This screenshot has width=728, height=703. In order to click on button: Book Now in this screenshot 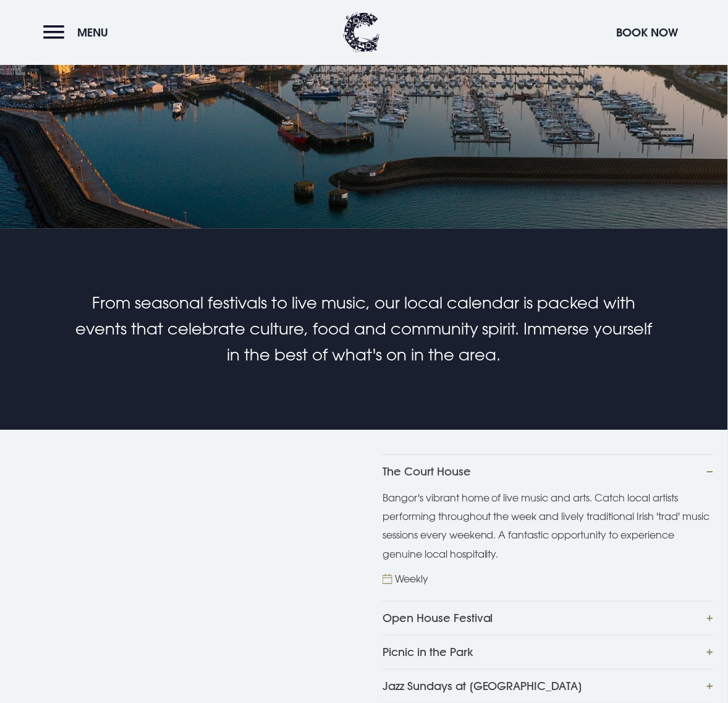, I will do `click(648, 32)`.